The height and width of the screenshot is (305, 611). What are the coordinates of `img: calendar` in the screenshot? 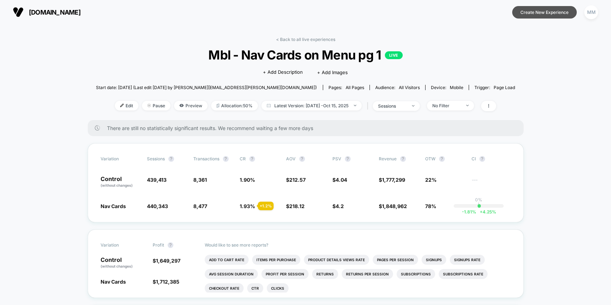 It's located at (269, 106).